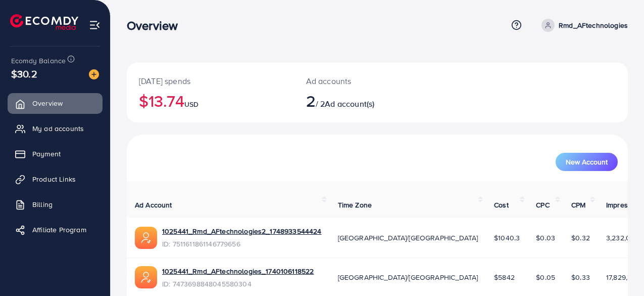 This screenshot has width=644, height=296. Describe the element at coordinates (55, 179) in the screenshot. I see `a: Product Links` at that location.